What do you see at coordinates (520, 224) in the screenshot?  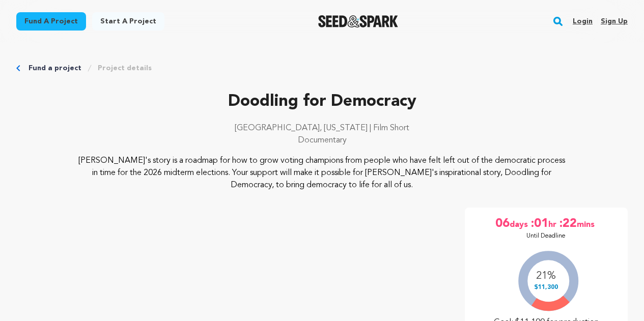 I see `span: days` at bounding box center [520, 224].